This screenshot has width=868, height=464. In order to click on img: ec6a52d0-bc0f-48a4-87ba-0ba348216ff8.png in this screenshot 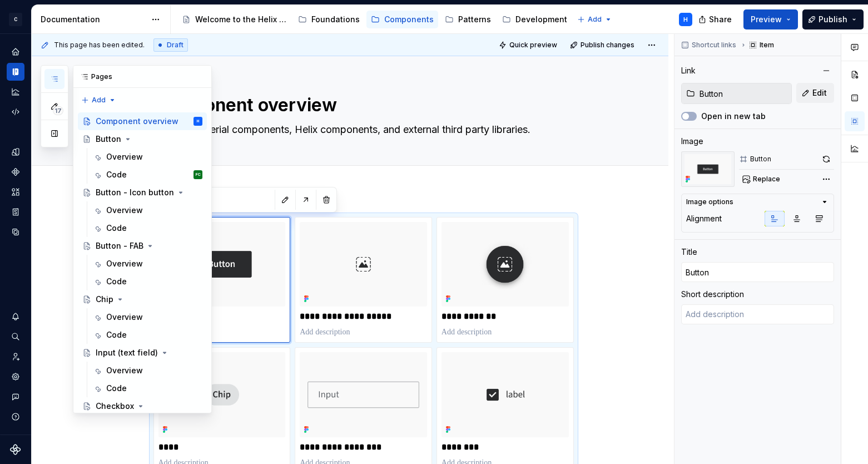, I will do `click(222, 394)`.